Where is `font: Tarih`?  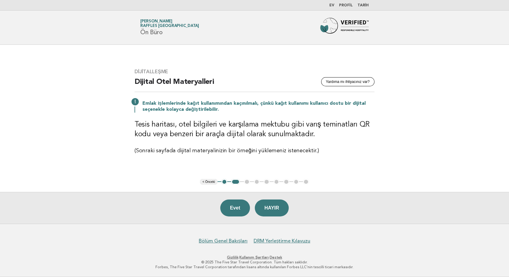 font: Tarih is located at coordinates (363, 5).